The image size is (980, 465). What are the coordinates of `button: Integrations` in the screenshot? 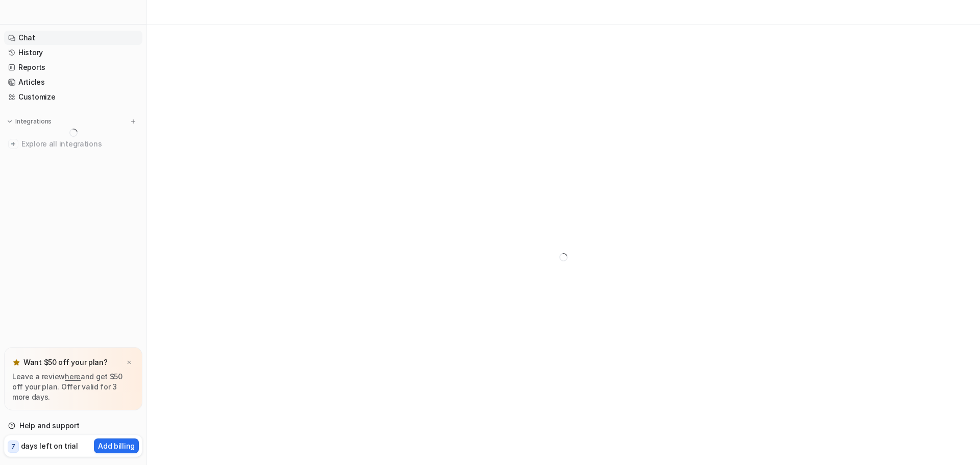 It's located at (29, 121).